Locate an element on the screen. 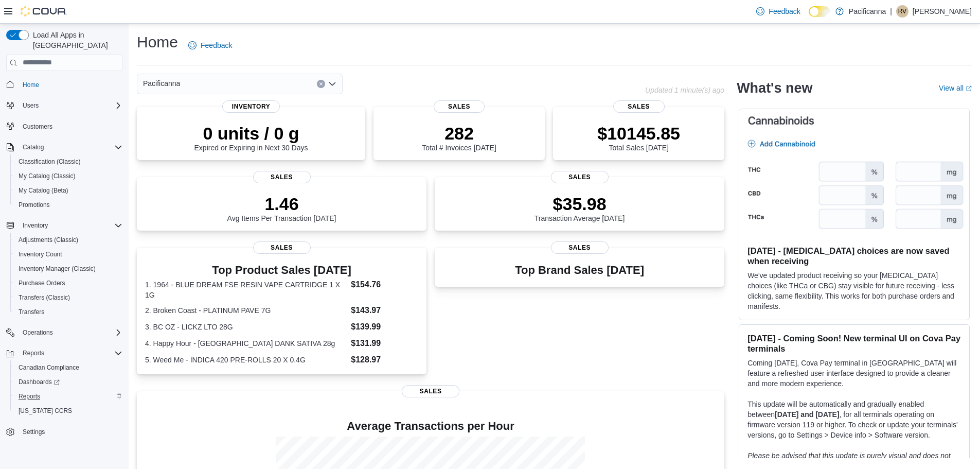  span: RV is located at coordinates (902, 12).